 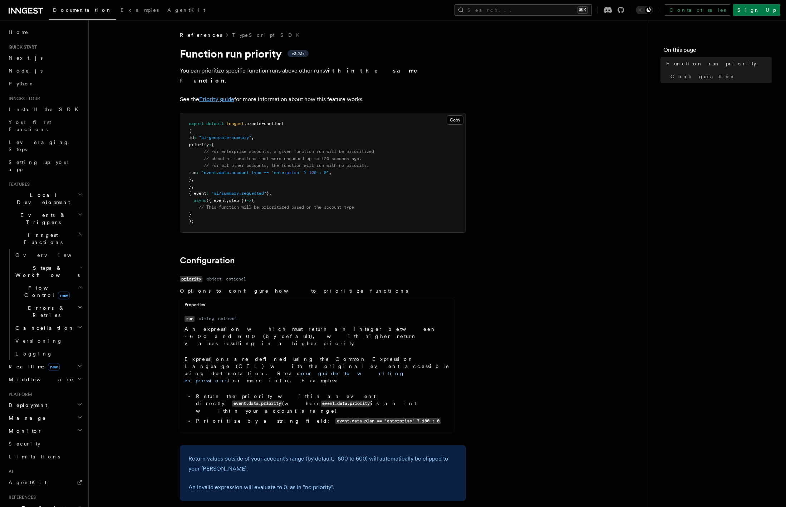 What do you see at coordinates (189, 319) in the screenshot?
I see `code: run` at bounding box center [189, 319].